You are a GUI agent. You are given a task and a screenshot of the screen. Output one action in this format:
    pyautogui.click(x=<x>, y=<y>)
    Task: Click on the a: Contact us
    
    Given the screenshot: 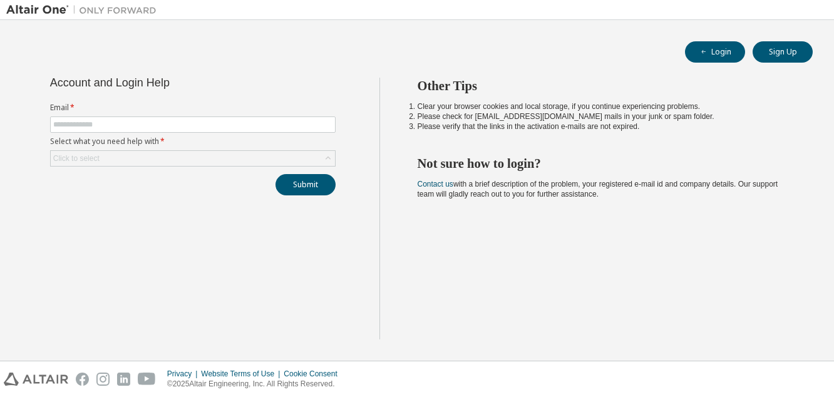 What is the action you would take?
    pyautogui.click(x=435, y=184)
    